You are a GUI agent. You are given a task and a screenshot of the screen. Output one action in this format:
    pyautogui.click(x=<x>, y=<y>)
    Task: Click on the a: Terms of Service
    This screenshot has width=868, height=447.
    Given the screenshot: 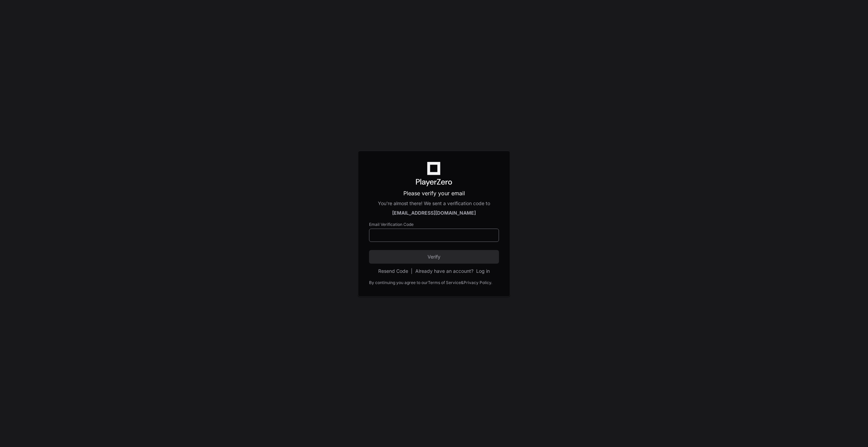 What is the action you would take?
    pyautogui.click(x=444, y=283)
    